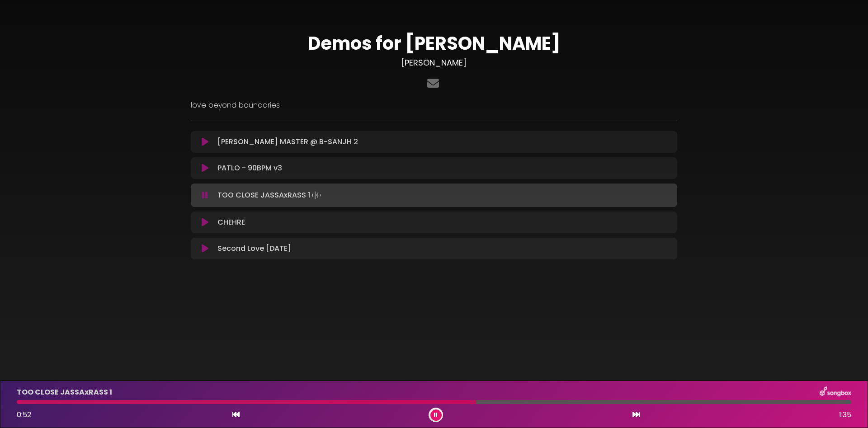  What do you see at coordinates (316, 195) in the screenshot?
I see `img: waveform4.gif` at bounding box center [316, 195].